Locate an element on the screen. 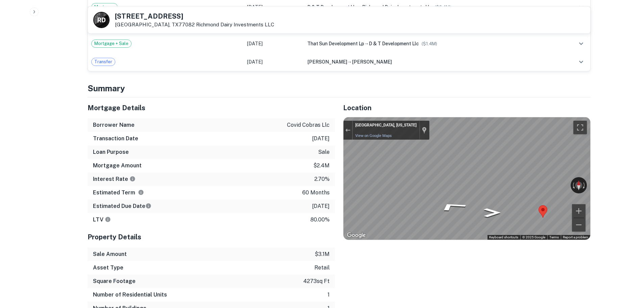  path: Go Northwest is located at coordinates (452, 206).